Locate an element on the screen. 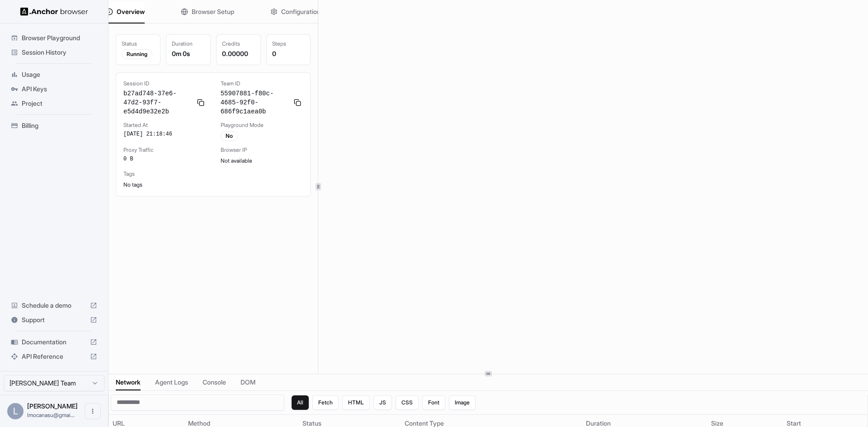 This screenshot has width=868, height=427. div: API Keys is located at coordinates (54, 89).